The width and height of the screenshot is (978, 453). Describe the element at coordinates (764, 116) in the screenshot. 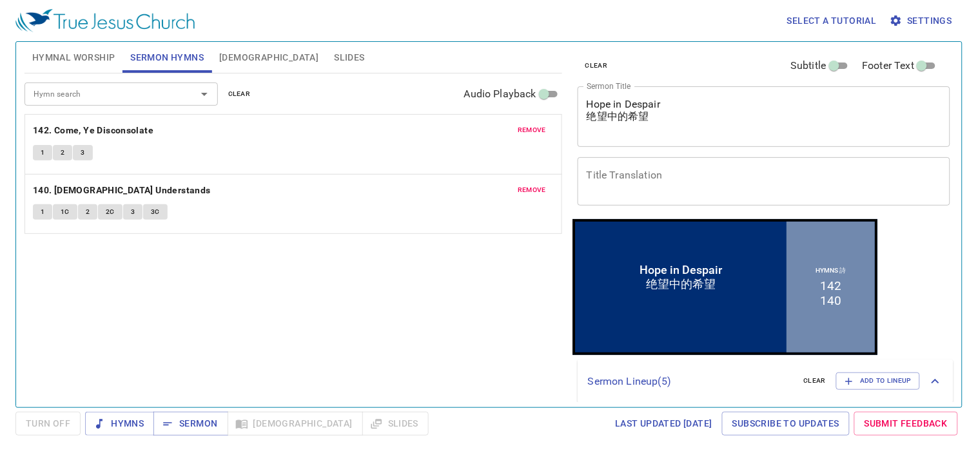

I see `textarea: Hope in Despair 绝望中的希望` at that location.